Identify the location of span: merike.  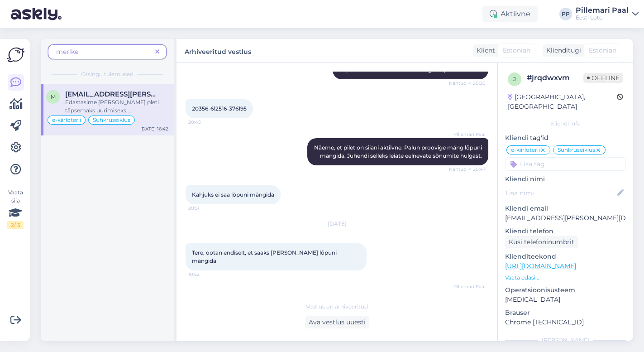
(67, 51).